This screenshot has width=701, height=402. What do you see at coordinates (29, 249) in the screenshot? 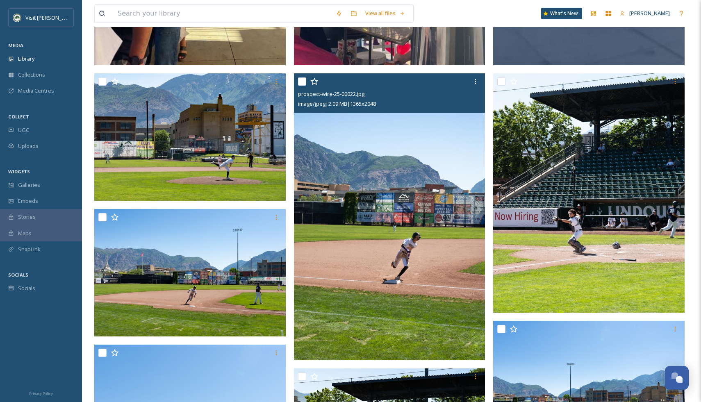
I see `span: SnapLink` at bounding box center [29, 249].